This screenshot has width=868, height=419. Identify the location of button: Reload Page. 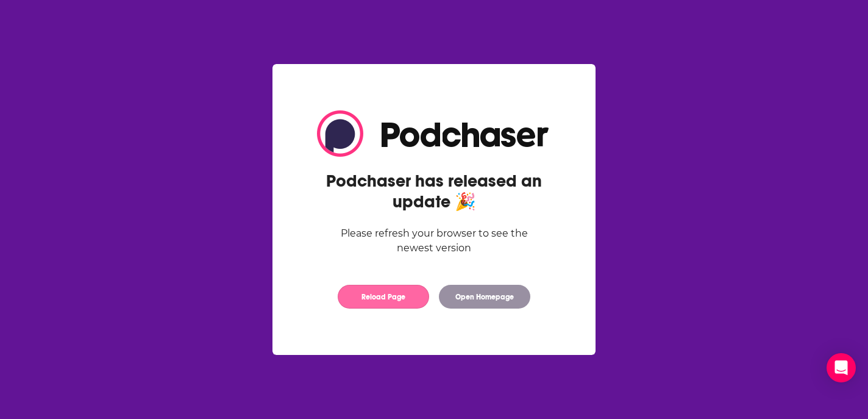
(383, 296).